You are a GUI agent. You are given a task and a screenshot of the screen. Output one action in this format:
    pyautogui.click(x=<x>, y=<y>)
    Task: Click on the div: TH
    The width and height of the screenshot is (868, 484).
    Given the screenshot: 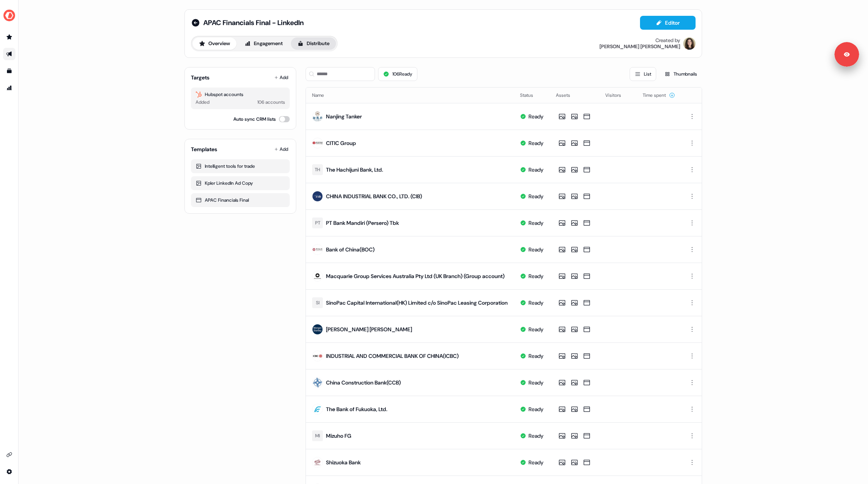 What is the action you would take?
    pyautogui.click(x=318, y=169)
    